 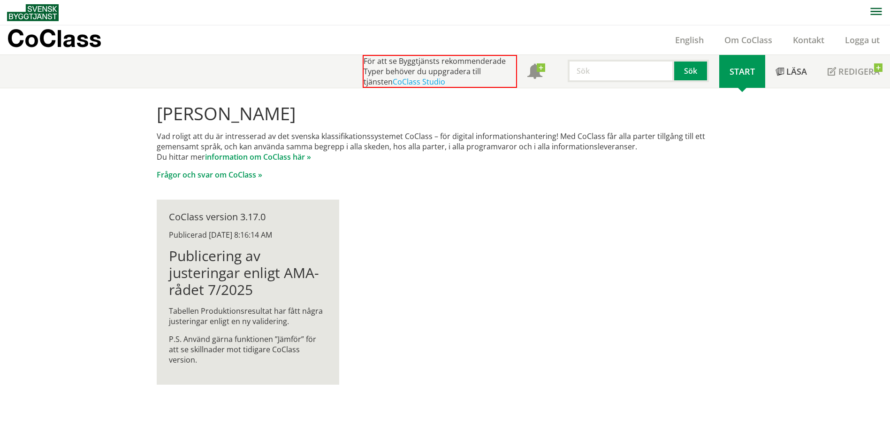 I want to click on p: Tabellen Produktionsresultat har fått några justeringar enligt en ny validering., so click(x=248, y=316).